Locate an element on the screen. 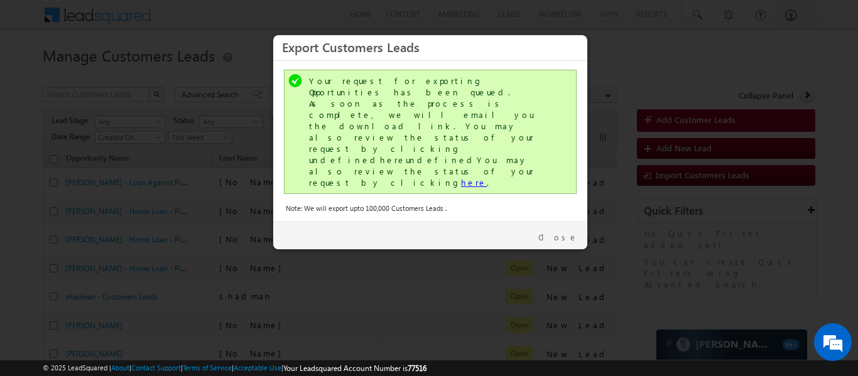 This screenshot has height=376, width=858. div: Note: We will export upto 100,000 Customers Leads . is located at coordinates (430, 209).